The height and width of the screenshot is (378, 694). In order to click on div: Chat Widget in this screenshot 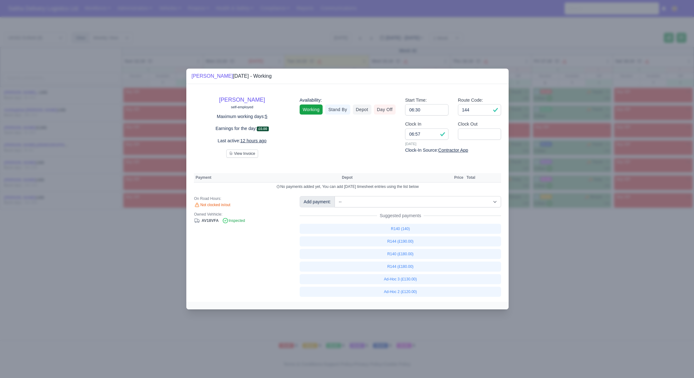, I will do `click(679, 363)`.